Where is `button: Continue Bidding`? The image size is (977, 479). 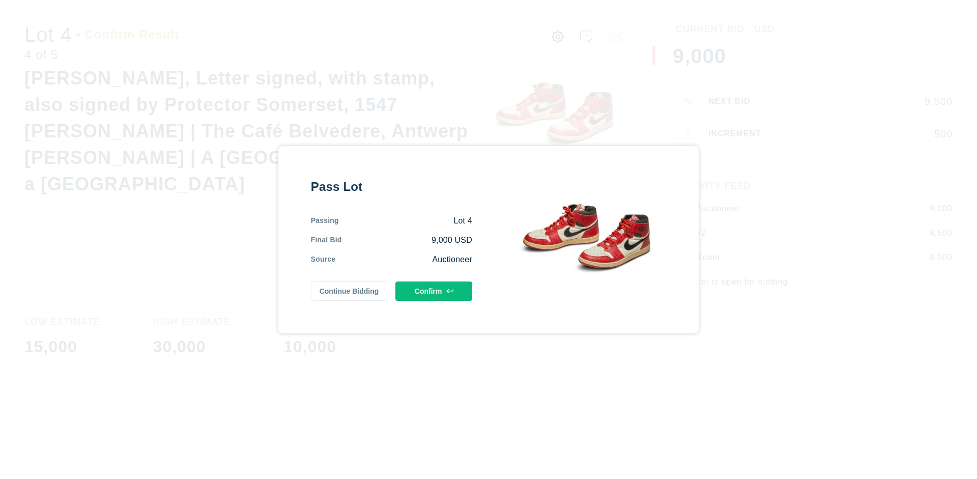
button: Continue Bidding is located at coordinates (349, 291).